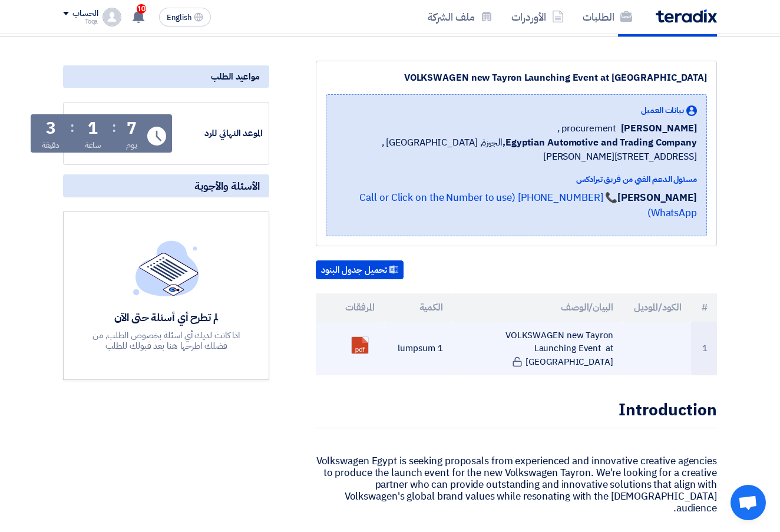 The width and height of the screenshot is (780, 532). I want to click on td: 1 lumpsum, so click(418, 349).